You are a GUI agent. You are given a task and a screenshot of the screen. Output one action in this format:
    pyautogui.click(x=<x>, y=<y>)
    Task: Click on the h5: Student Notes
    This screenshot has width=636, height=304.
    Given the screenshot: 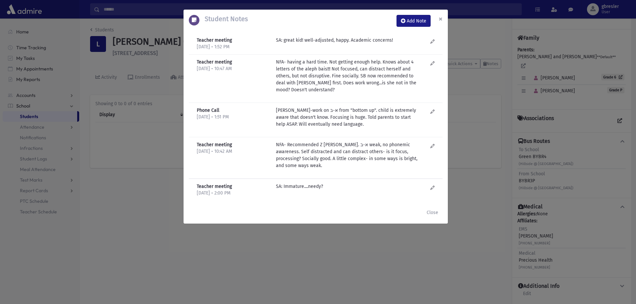 What is the action you would take?
    pyautogui.click(x=224, y=19)
    